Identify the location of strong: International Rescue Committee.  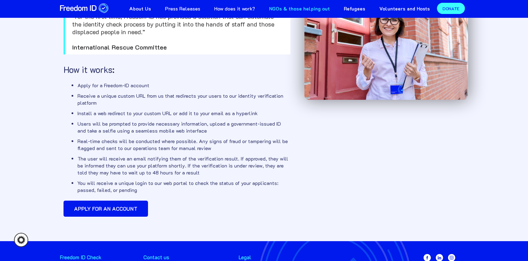
(119, 47).